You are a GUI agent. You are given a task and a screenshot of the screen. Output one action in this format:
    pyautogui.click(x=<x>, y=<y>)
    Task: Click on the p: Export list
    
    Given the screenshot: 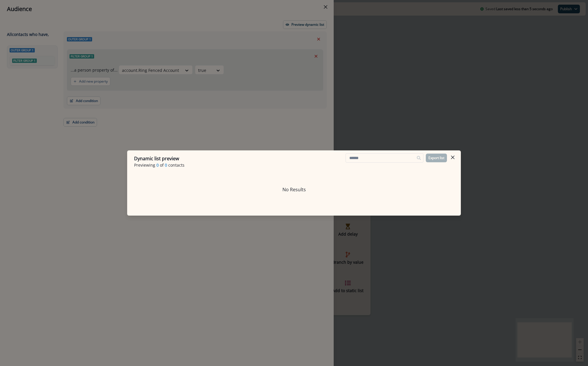 What is the action you would take?
    pyautogui.click(x=436, y=158)
    